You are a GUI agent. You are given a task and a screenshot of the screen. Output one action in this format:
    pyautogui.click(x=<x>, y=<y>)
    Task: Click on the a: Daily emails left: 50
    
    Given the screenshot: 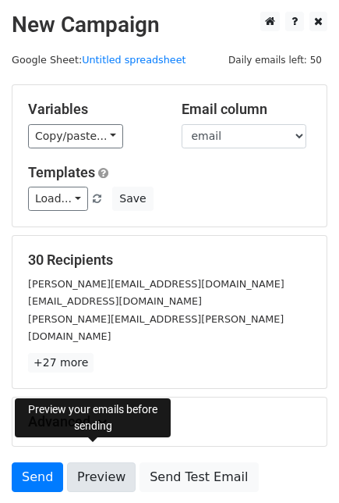 What is the action you would take?
    pyautogui.click(x=275, y=59)
    